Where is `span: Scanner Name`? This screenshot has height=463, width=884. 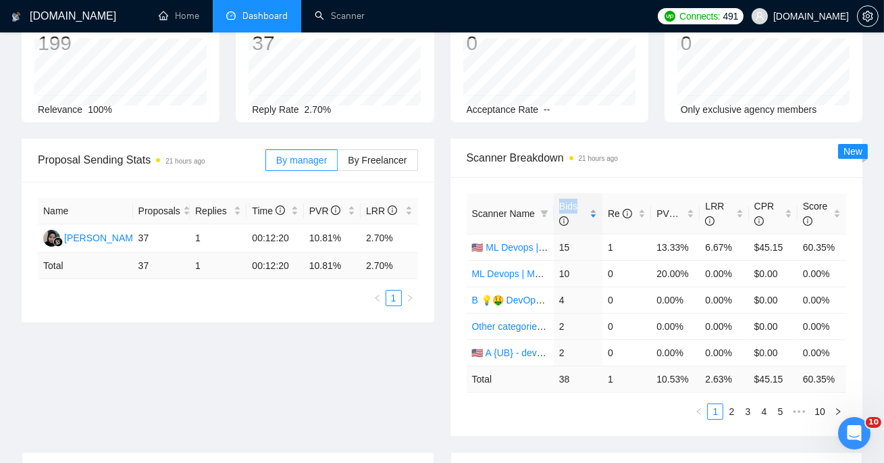 span: Scanner Name is located at coordinates (503, 213).